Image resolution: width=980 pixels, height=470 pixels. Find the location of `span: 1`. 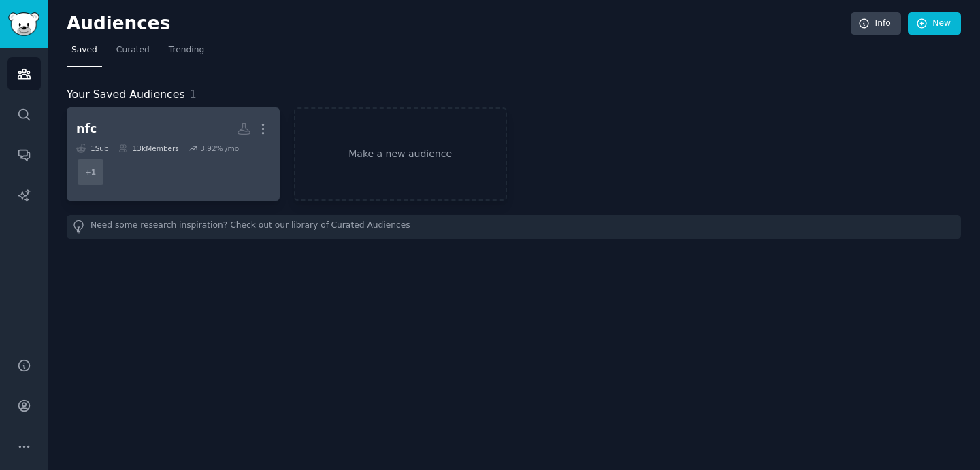

span: 1 is located at coordinates (193, 94).